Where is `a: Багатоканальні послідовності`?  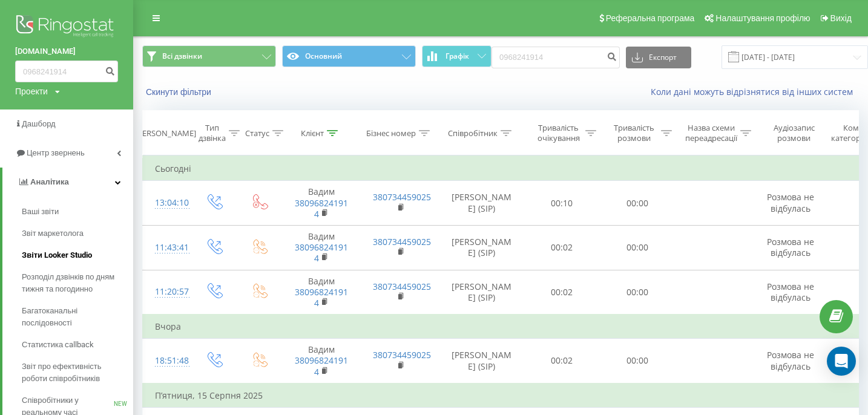 a: Багатоканальні послідовності is located at coordinates (78, 317).